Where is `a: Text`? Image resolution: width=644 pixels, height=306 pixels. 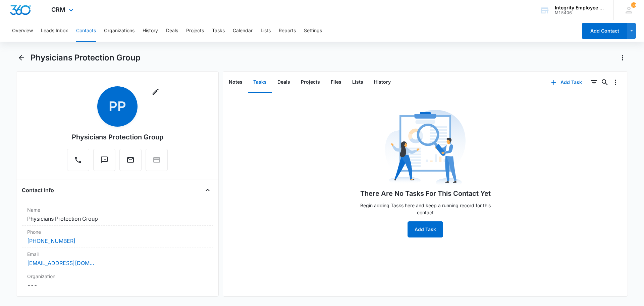 a: Text is located at coordinates (104, 162).